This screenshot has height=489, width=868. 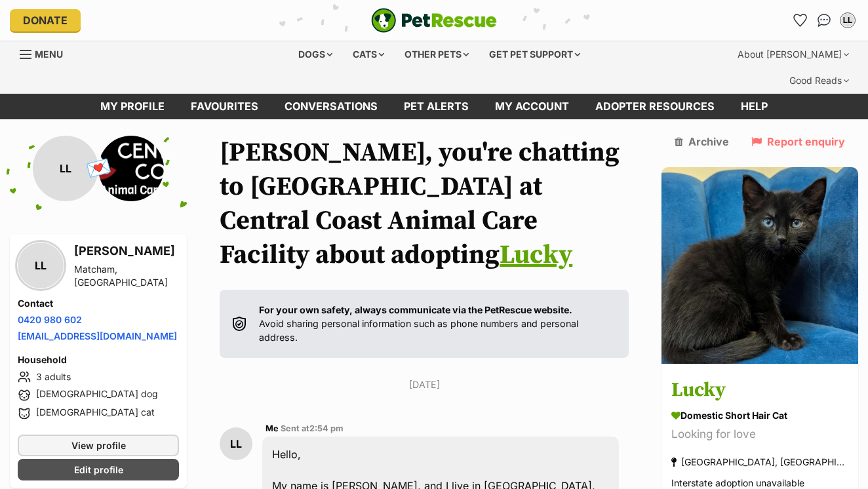 I want to click on div: Cats, so click(x=369, y=55).